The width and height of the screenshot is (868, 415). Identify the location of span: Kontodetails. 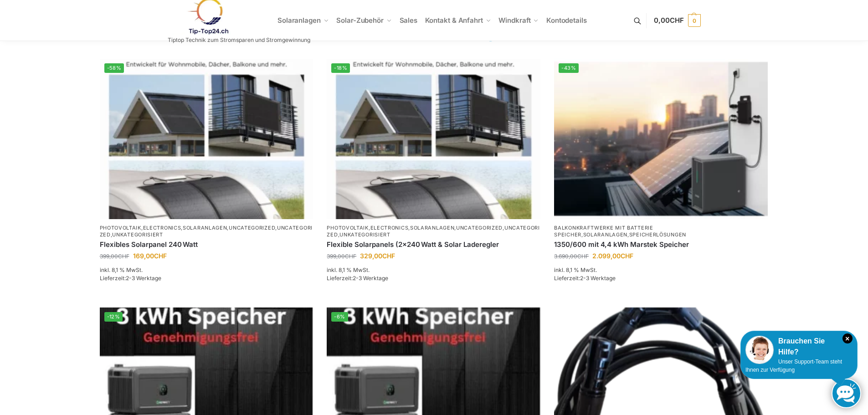
(566, 20).